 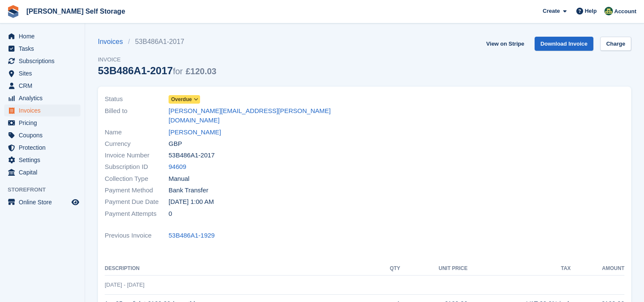 What do you see at coordinates (44, 86) in the screenshot?
I see `span: CRM` at bounding box center [44, 86].